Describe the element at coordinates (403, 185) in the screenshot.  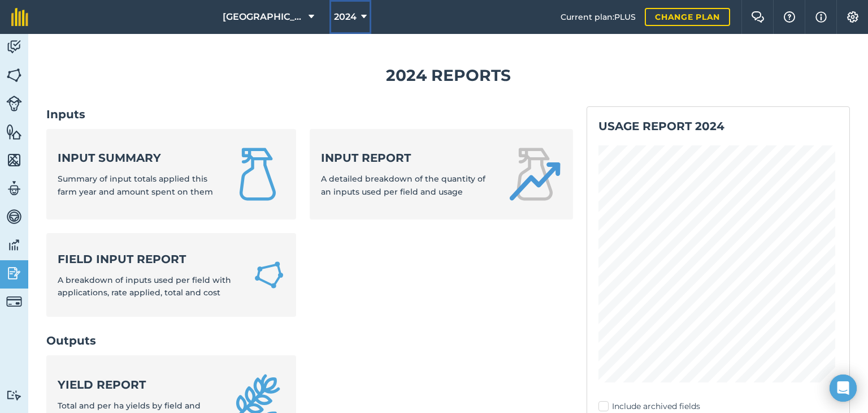
I see `span: A detailed breakdown of the quantity of an inputs used per field and usage` at that location.